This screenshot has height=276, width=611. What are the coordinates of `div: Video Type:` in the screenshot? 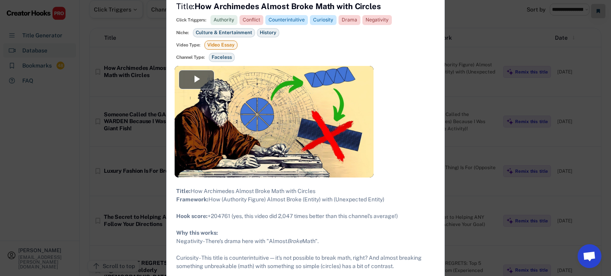 It's located at (188, 45).